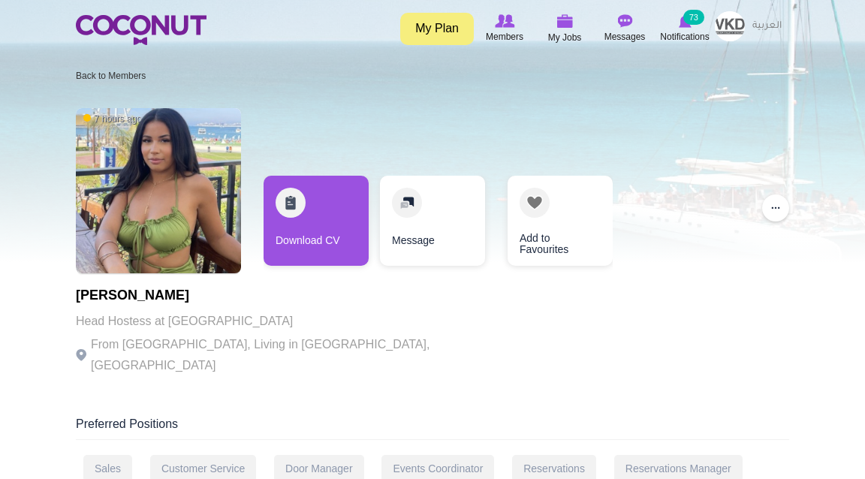 Image resolution: width=865 pixels, height=479 pixels. I want to click on a: My Plan, so click(437, 29).